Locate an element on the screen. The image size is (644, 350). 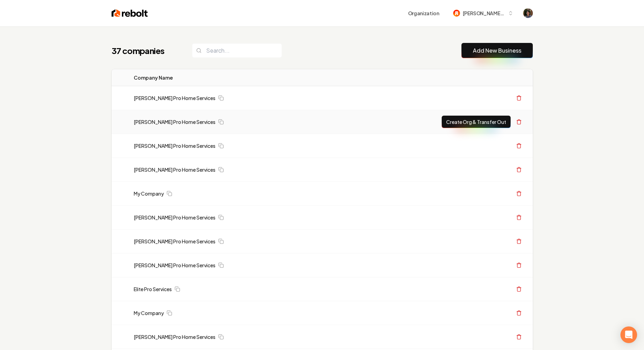
input: Search... is located at coordinates (237, 51).